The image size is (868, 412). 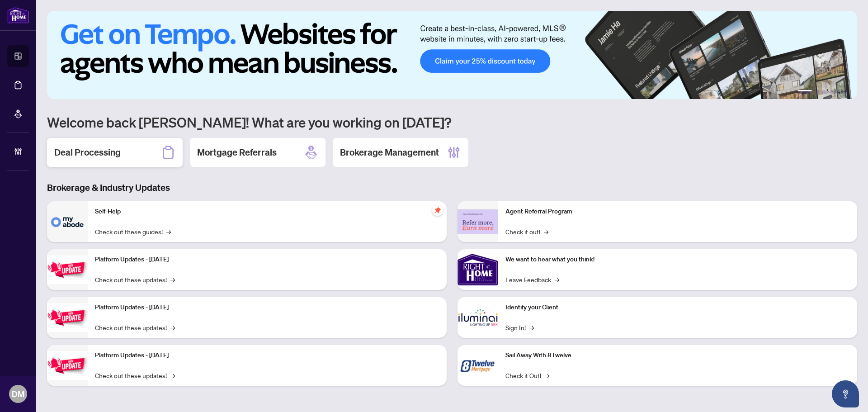 I want to click on img: Slide 0, so click(x=452, y=54).